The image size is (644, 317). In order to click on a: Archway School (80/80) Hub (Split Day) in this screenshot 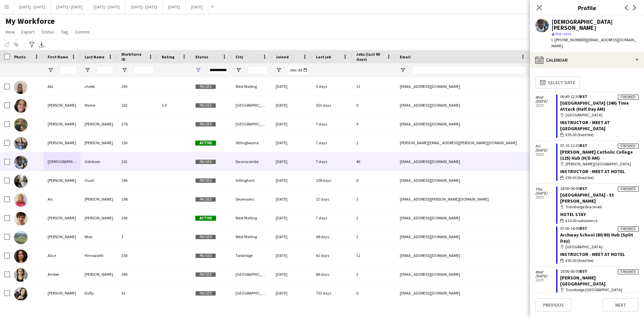, I will do `click(596, 238)`.